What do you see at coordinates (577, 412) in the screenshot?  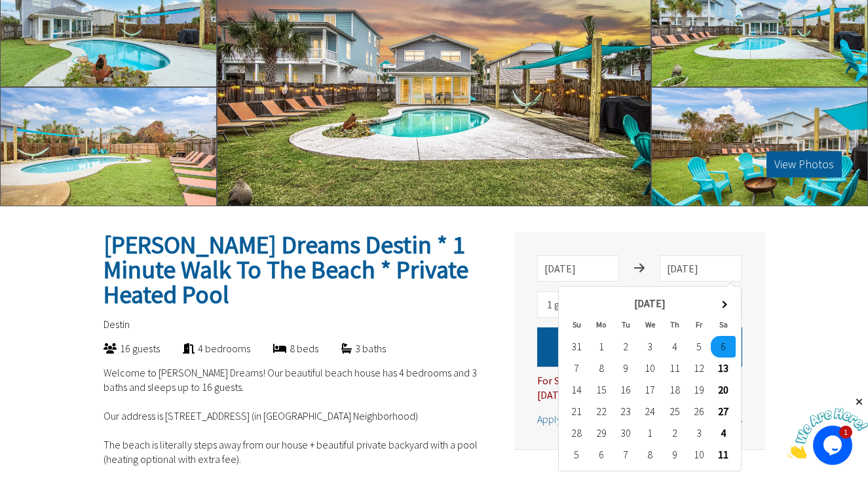 I see `td: 21` at bounding box center [577, 412].